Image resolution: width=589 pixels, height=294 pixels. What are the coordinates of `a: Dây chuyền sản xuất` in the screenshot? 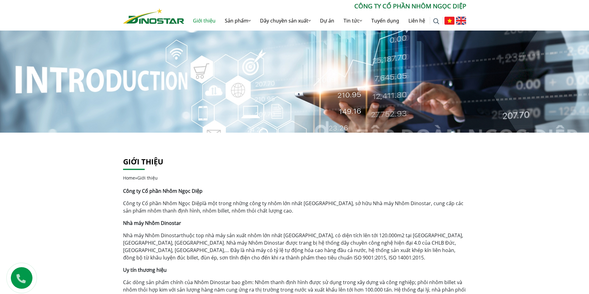 It's located at (285, 21).